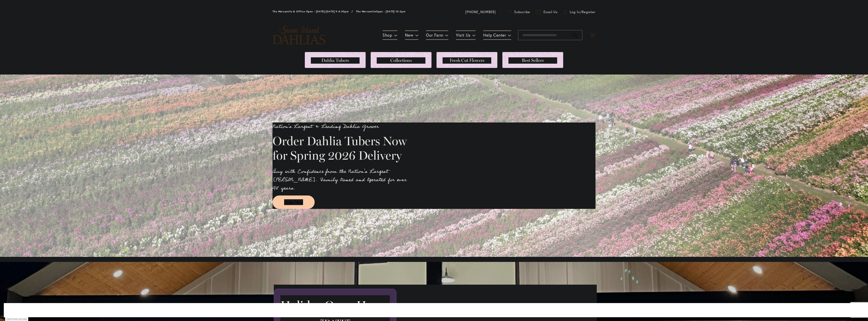  Describe the element at coordinates (409, 35) in the screenshot. I see `span: New` at that location.